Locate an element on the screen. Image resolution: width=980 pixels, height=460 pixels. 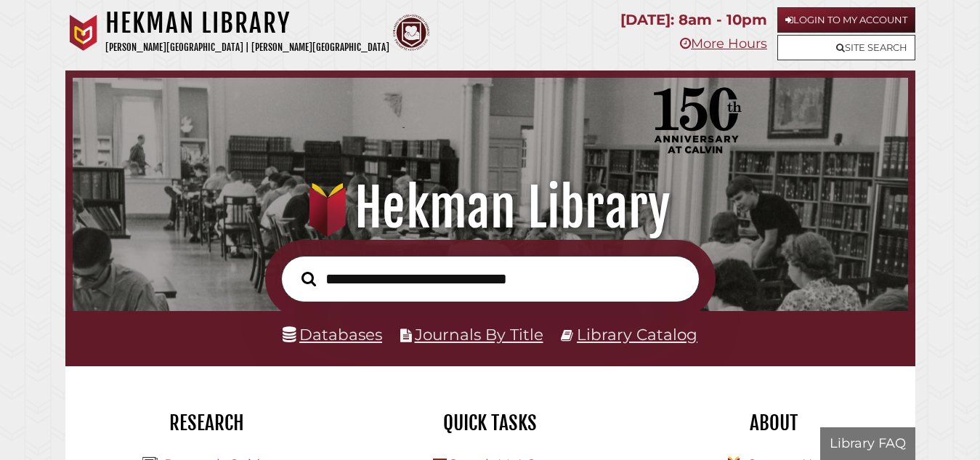
h2: About is located at coordinates (773, 422).